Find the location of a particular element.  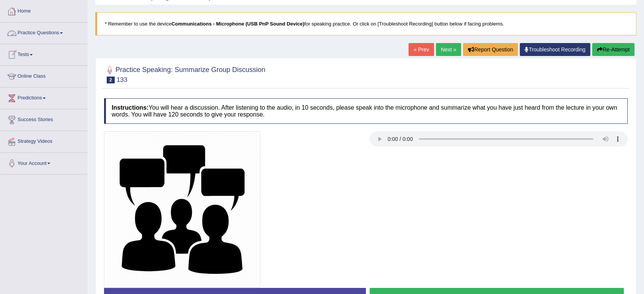

blockquote: * Remember to use the device for speaking practice. Or click on [Troubleshoot Recording] button b... is located at coordinates (366, 23).